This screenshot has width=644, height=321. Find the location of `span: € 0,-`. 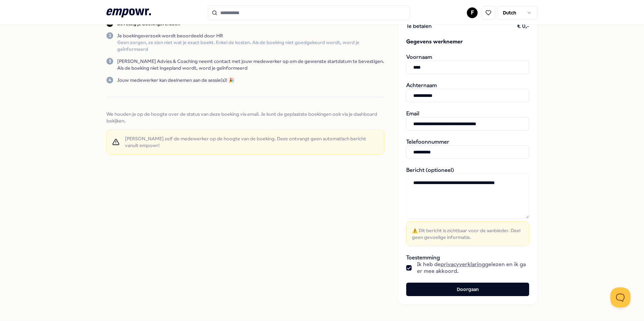

span: € 0,- is located at coordinates (523, 26).